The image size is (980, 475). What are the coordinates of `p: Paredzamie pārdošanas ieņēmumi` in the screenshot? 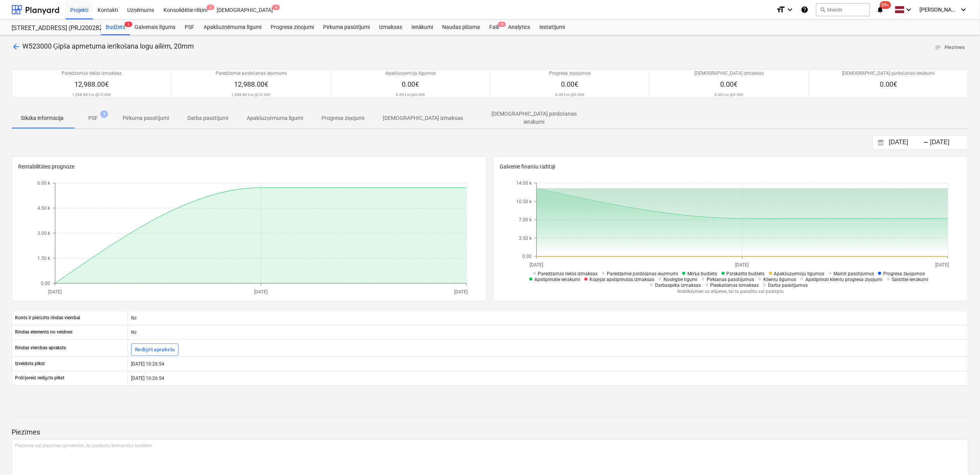 It's located at (251, 73).